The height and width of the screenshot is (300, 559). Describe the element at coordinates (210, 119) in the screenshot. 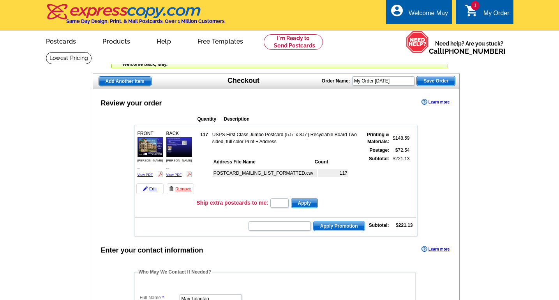

I see `th: Quantity` at that location.